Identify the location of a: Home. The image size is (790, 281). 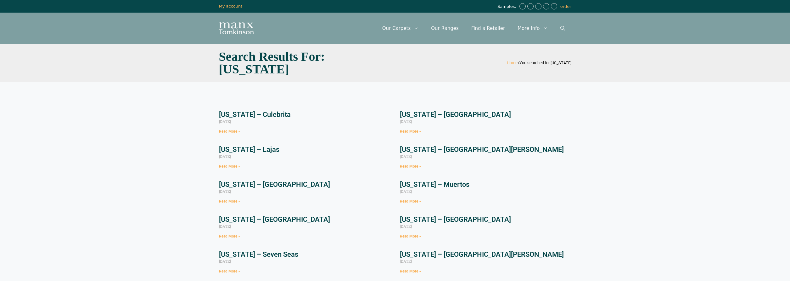
(512, 63).